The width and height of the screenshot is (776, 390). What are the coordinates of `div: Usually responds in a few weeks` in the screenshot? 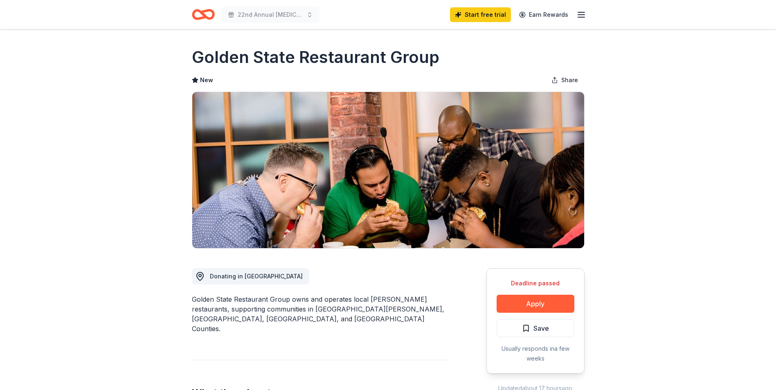 It's located at (536, 354).